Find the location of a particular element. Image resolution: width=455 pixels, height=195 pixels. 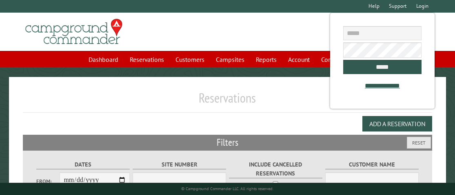

a: Dashboard is located at coordinates (103, 60).